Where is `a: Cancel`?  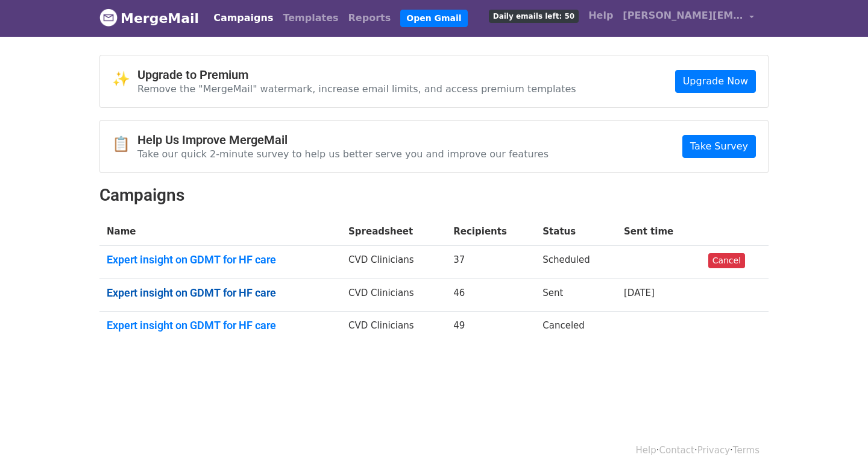
a: Cancel is located at coordinates (726, 260).